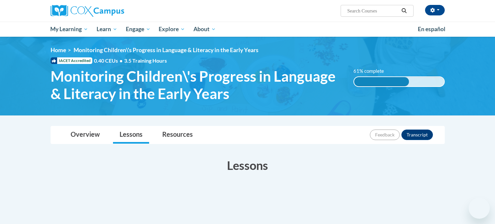 The image size is (495, 224). I want to click on span: En español, so click(431, 29).